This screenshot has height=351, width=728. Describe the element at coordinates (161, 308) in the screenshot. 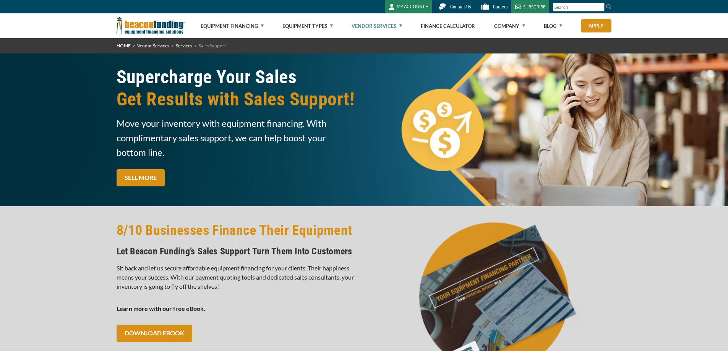

I see `strong: Learn more with our free eBook.` at that location.